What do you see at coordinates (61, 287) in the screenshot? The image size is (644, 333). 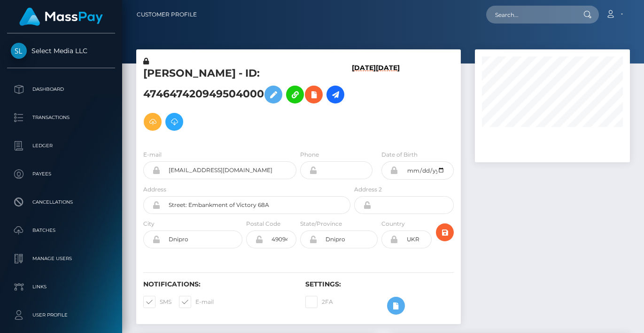 I see `a: Links` at bounding box center [61, 287].